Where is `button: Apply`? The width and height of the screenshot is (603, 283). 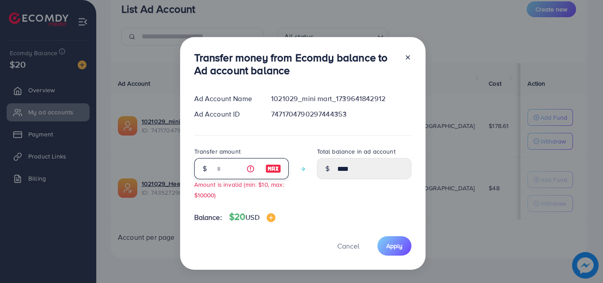
button: Apply is located at coordinates (394, 245).